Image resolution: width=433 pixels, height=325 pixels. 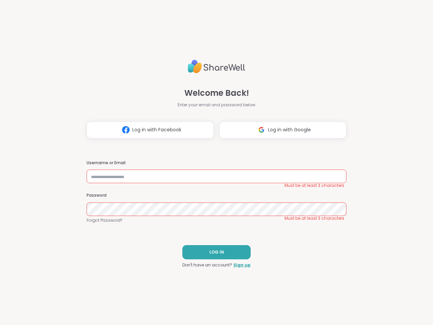 What do you see at coordinates (216, 252) in the screenshot?
I see `span: LOG IN` at bounding box center [216, 252].